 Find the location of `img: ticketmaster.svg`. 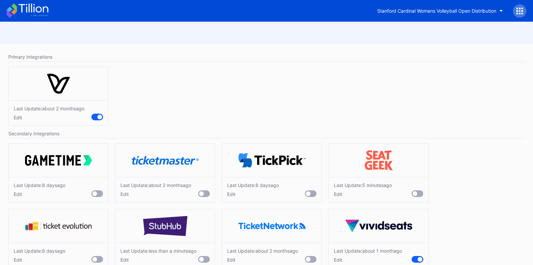

img: ticketmaster.svg is located at coordinates (165, 160).